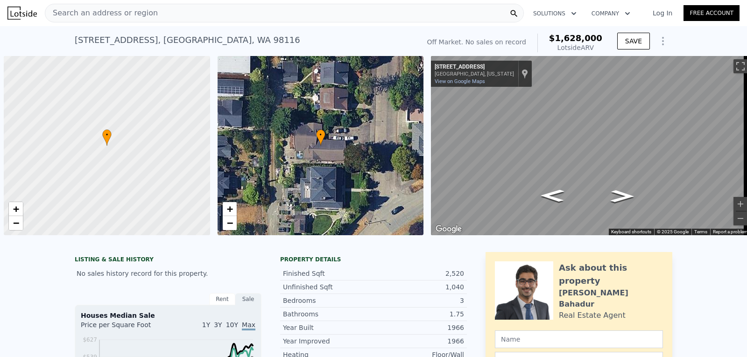 The image size is (747, 357). I want to click on div: Houses Median Sale, so click(168, 316).